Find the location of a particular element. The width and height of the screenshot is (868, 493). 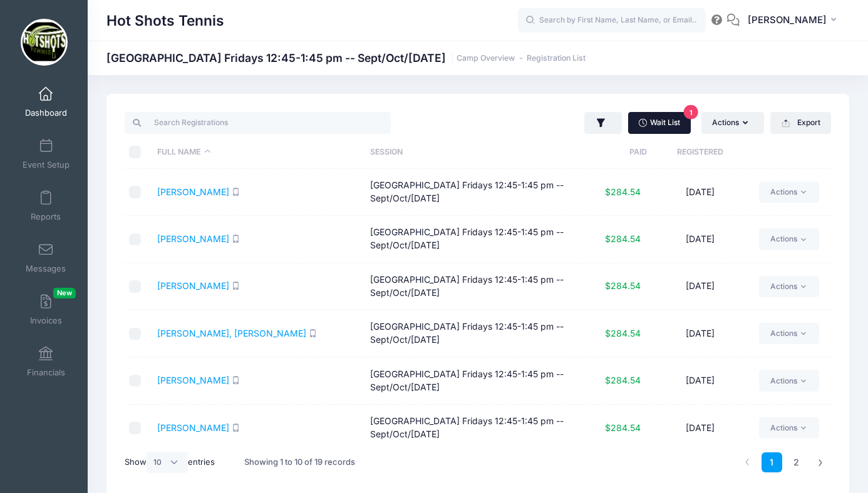

a: Reports is located at coordinates (46, 206).